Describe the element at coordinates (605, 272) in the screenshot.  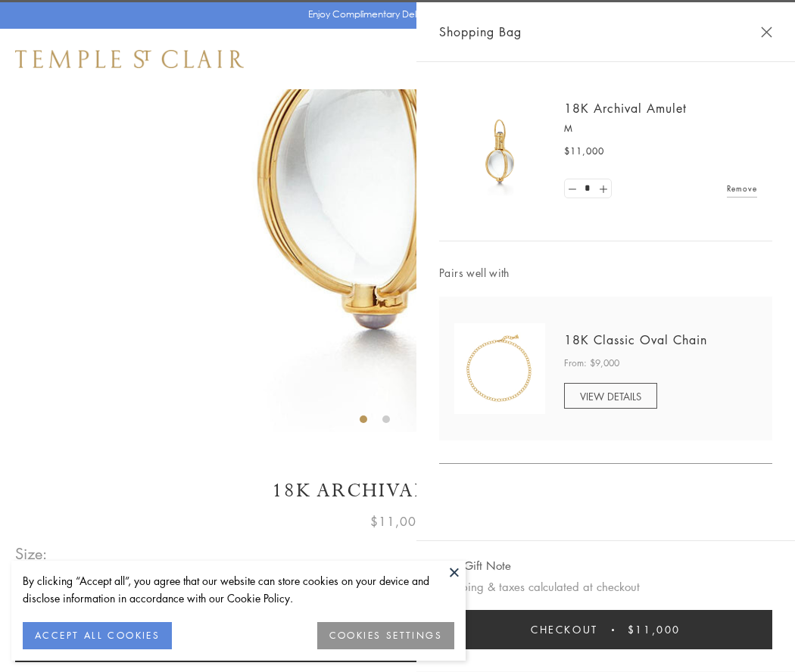
I see `span: Pairs well with` at that location.